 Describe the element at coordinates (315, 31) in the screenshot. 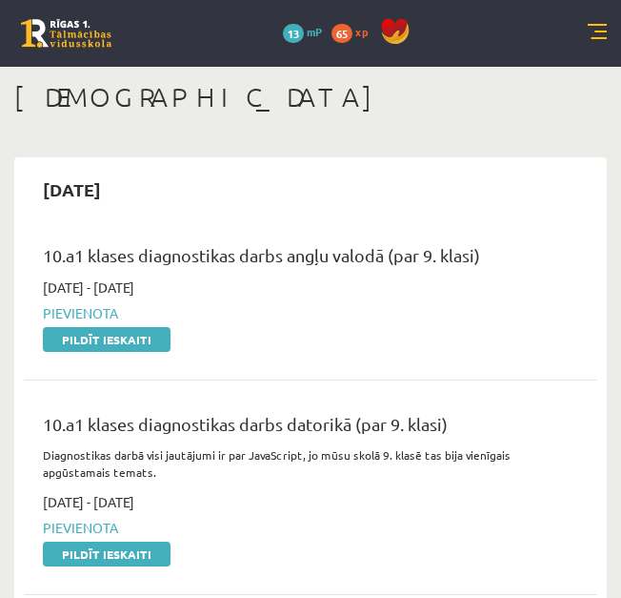

I see `span: mP` at that location.